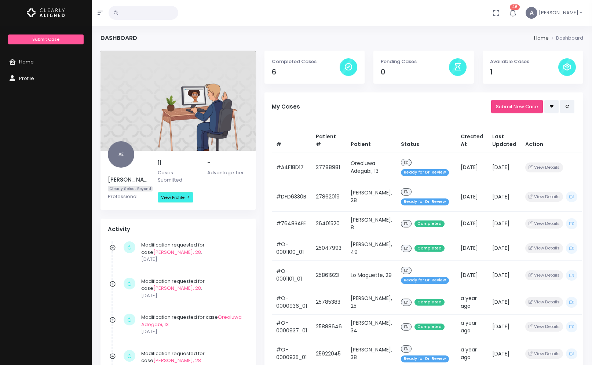 The image size is (592, 365). What do you see at coordinates (504, 140) in the screenshot?
I see `th: Last Updated` at bounding box center [504, 140].